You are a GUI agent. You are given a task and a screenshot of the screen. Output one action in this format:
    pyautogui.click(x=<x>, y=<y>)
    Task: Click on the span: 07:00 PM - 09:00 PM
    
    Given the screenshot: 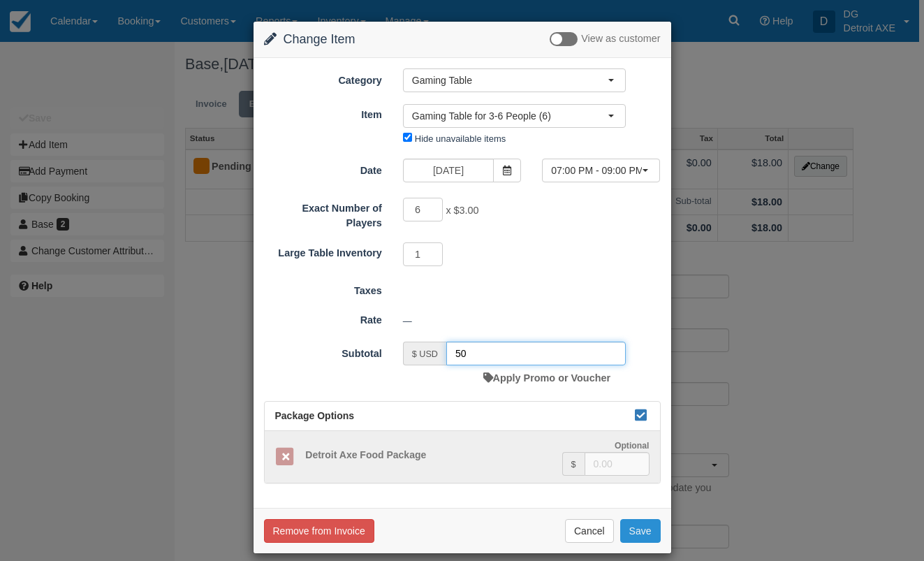 What is the action you would take?
    pyautogui.click(x=597, y=170)
    